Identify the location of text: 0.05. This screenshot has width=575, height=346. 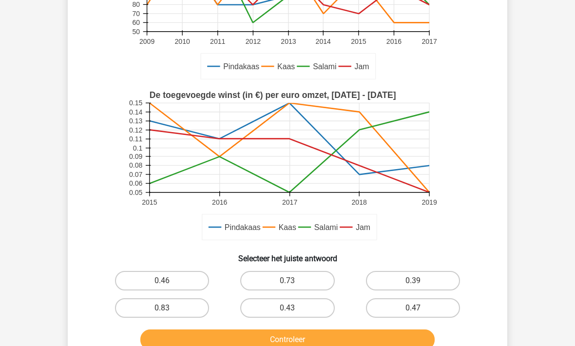
(136, 193).